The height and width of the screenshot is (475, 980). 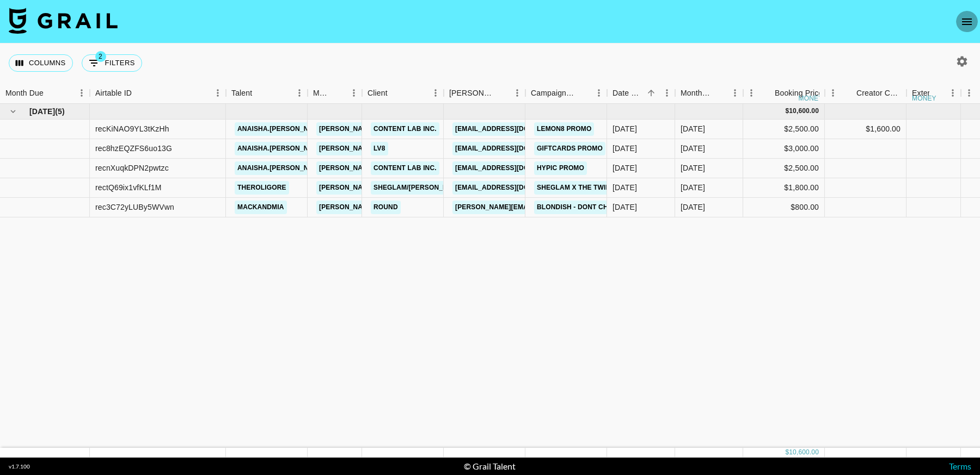 I want to click on div: © Grail Talent, so click(x=490, y=466).